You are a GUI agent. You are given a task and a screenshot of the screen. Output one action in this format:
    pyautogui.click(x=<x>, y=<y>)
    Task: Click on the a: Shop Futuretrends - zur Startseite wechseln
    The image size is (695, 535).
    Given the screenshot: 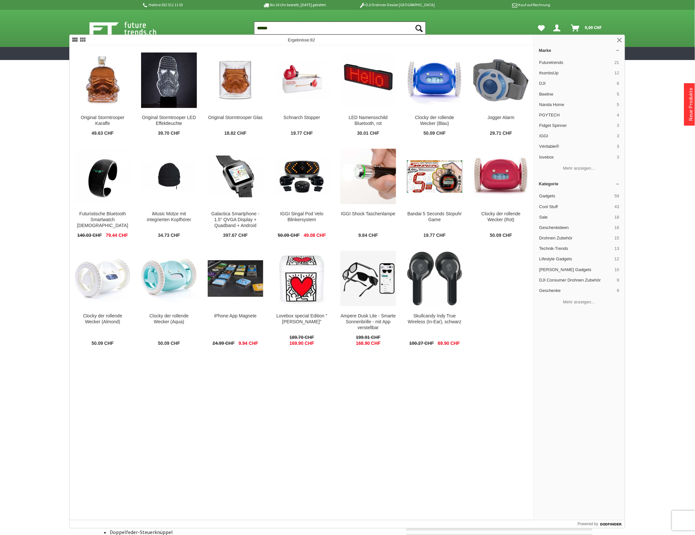 What is the action you would take?
    pyautogui.click(x=130, y=28)
    